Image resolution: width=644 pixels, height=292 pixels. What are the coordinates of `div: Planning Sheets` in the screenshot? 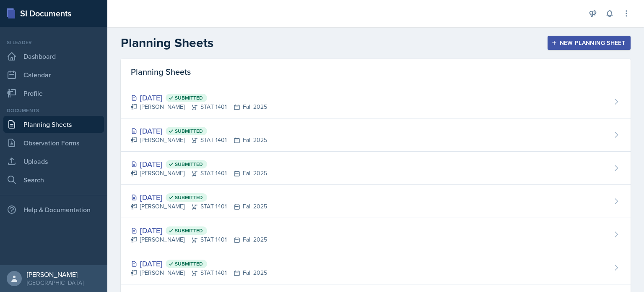 It's located at (376, 72).